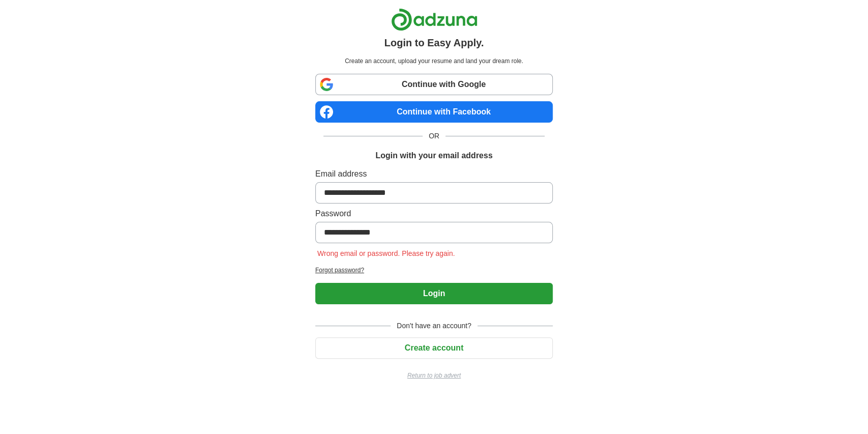 The height and width of the screenshot is (434, 868). Describe the element at coordinates (386, 253) in the screenshot. I see `span: Wrong email or password. Please try again.` at that location.